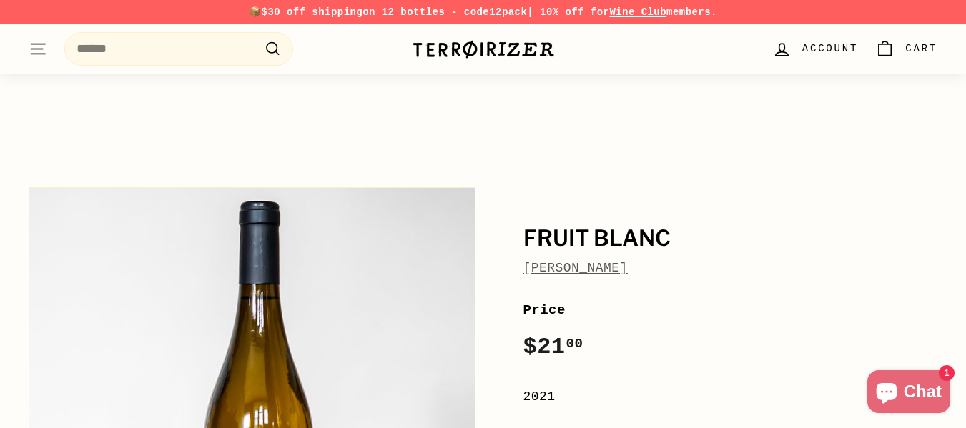 The image size is (966, 428). Describe the element at coordinates (730, 310) in the screenshot. I see `label: Price` at that location.